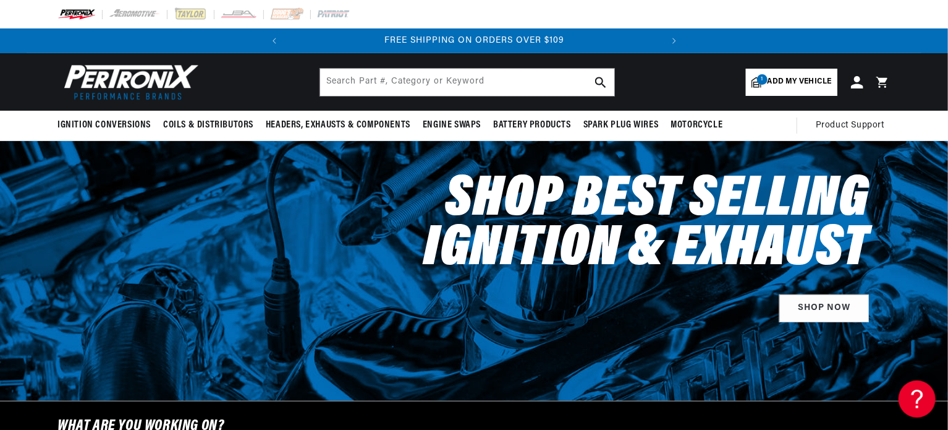  Describe the element at coordinates (601, 82) in the screenshot. I see `button: search button` at that location.